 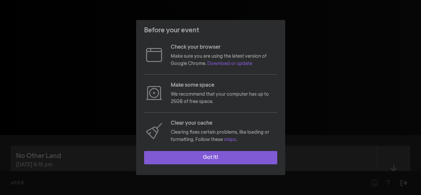 I want to click on p: Clearing fixes certain problems, like loading or formatting. Follow these ., so click(x=224, y=136).